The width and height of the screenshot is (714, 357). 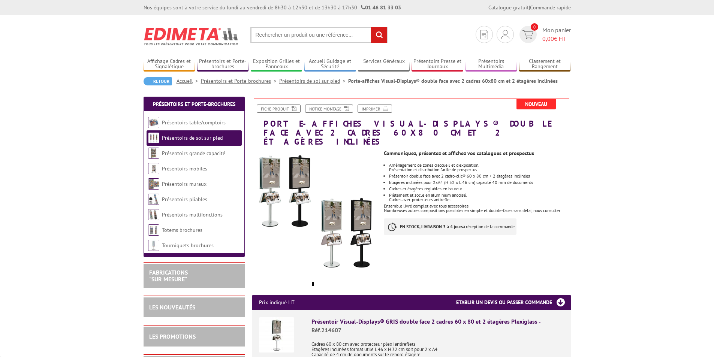 What do you see at coordinates (411, 123) in the screenshot?
I see `h1: Porte-affiches Visual-Displays® double face avec 2 cadres 60x80 cm et 2 étagères inclinées` at bounding box center [411, 123].